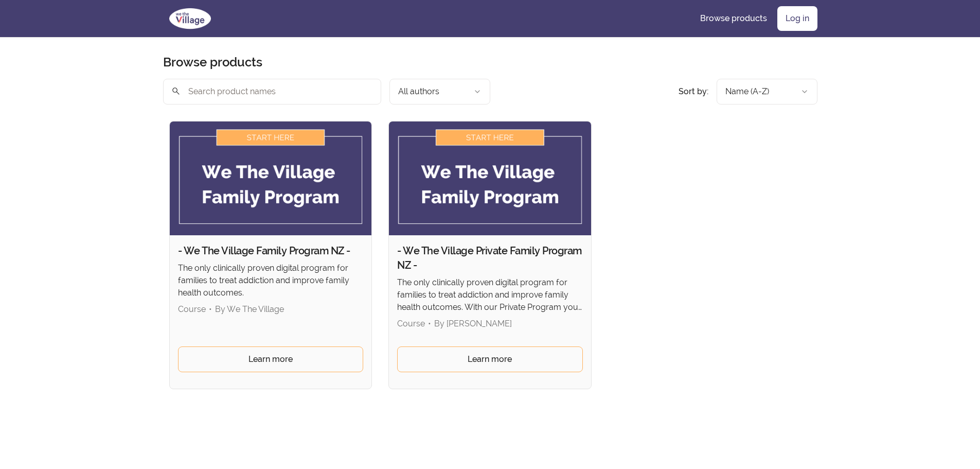 The image size is (980, 469). I want to click on button: Filter by author, so click(440, 92).